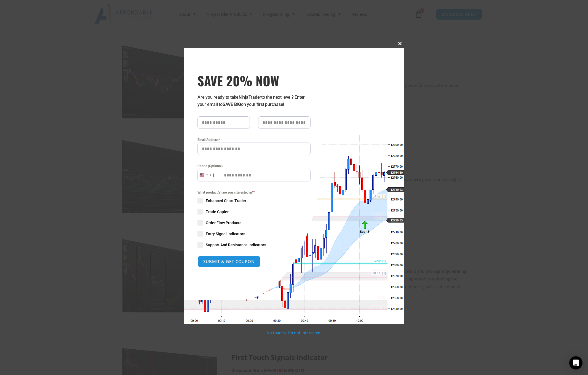 This screenshot has width=588, height=375. What do you see at coordinates (229, 261) in the screenshot?
I see `button: SUBMIT & GET COUPON` at bounding box center [229, 261].